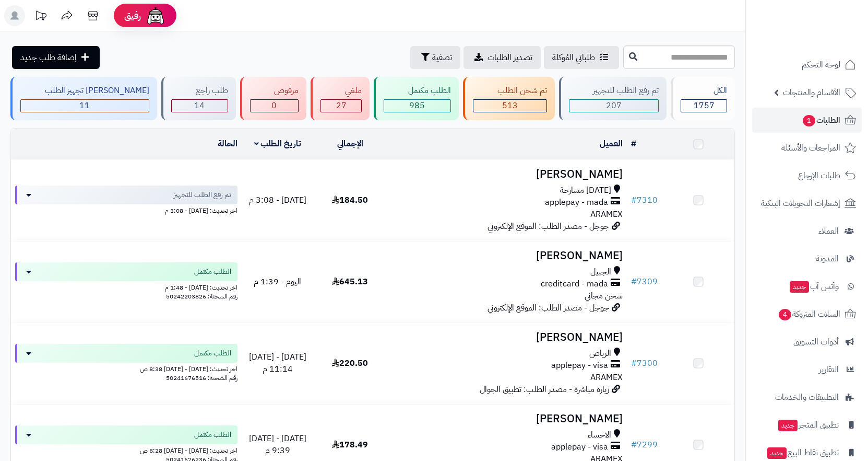 This screenshot has height=461, width=868. Describe the element at coordinates (807, 148) in the screenshot. I see `a: المراجعات والأسئلة` at that location.